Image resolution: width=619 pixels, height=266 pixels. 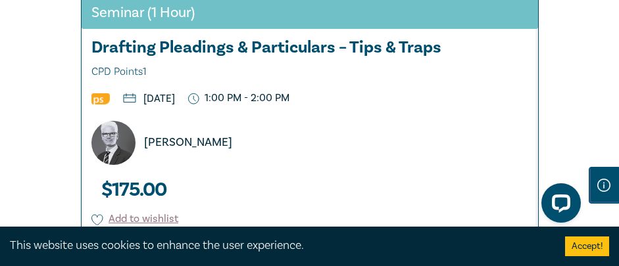 What do you see at coordinates (30, 25) in the screenshot?
I see `button: Open LiveChat chat widget` at bounding box center [30, 25].